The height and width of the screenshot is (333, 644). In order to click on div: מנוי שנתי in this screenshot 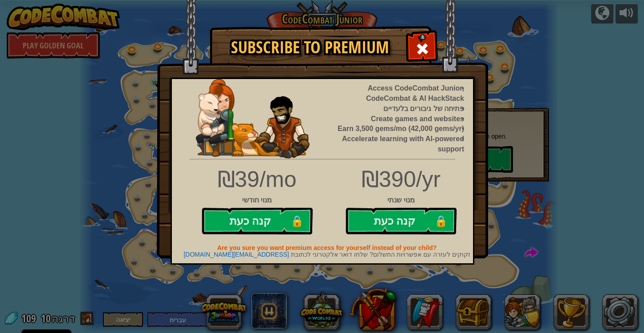, I will do `click(322, 200)`.